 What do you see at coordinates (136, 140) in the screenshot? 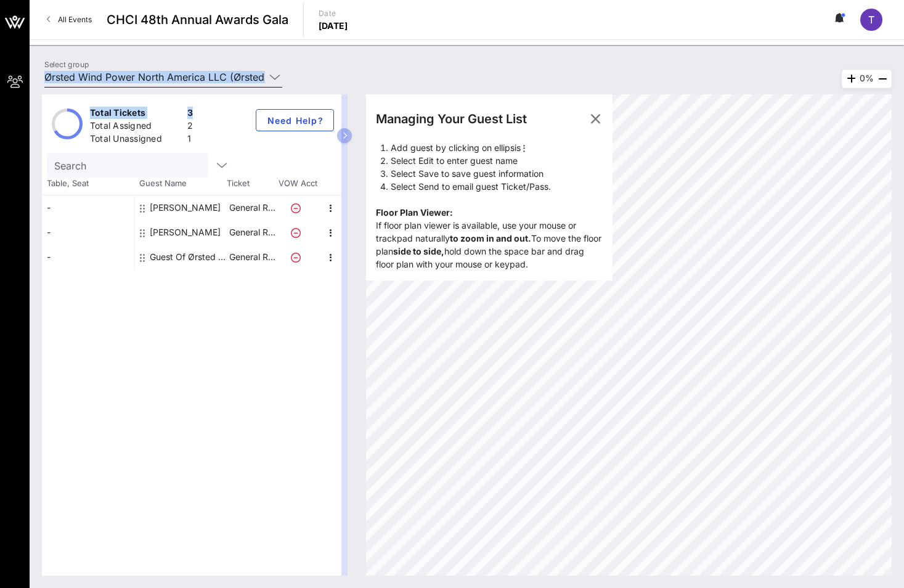
I see `div: Total Unassigned` at bounding box center [136, 140].